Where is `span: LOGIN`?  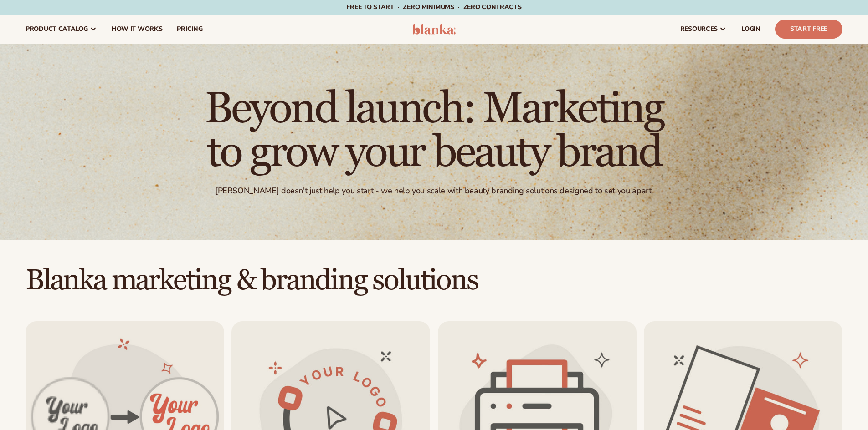
span: LOGIN is located at coordinates (751, 29).